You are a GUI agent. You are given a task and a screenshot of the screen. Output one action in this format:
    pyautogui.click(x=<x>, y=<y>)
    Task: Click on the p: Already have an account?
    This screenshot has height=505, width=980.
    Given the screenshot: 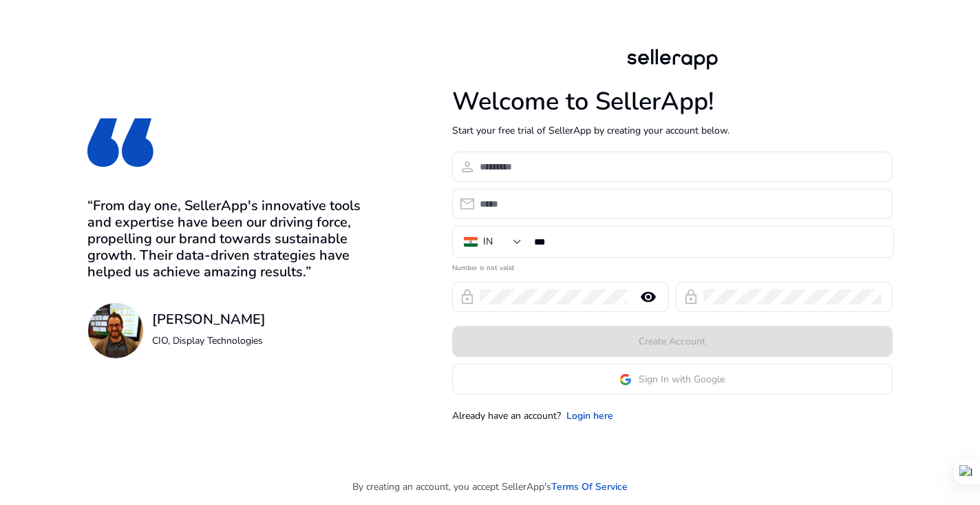 What is the action you would take?
    pyautogui.click(x=506, y=415)
    